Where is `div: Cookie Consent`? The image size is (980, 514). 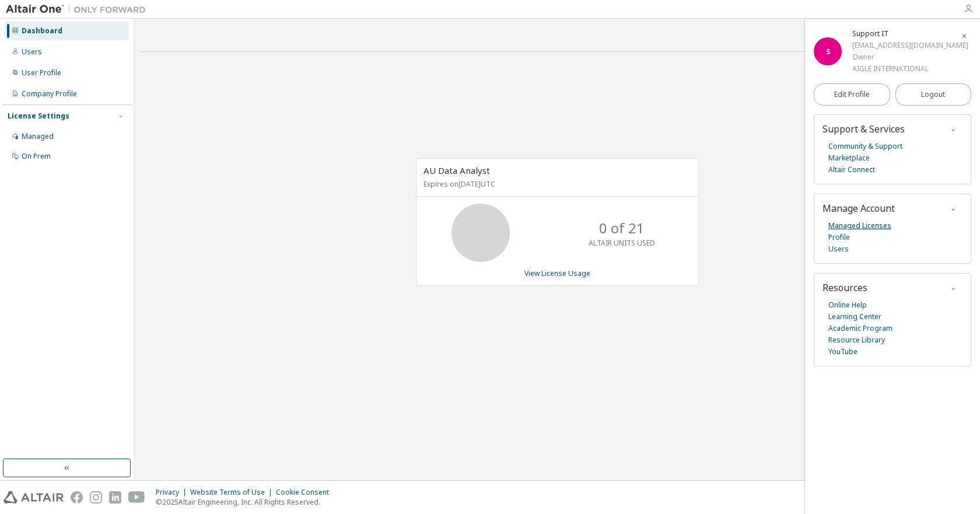
div: Cookie Consent is located at coordinates (306, 492).